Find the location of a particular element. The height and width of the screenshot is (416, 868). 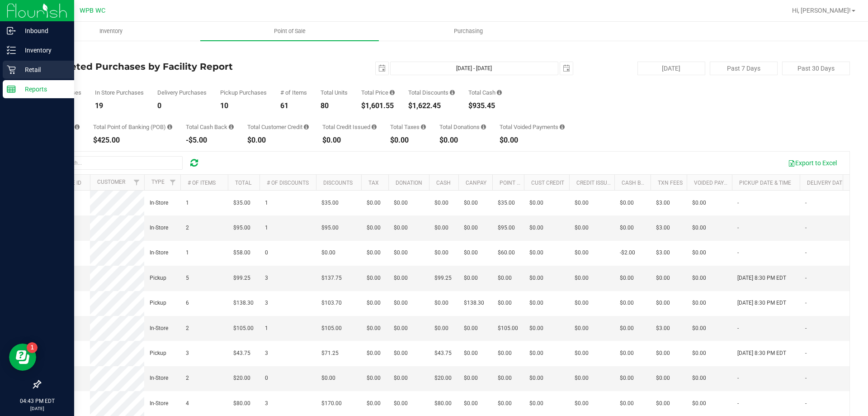

i: Sum of the total prices of all purchases in the date range. is located at coordinates (392, 93).